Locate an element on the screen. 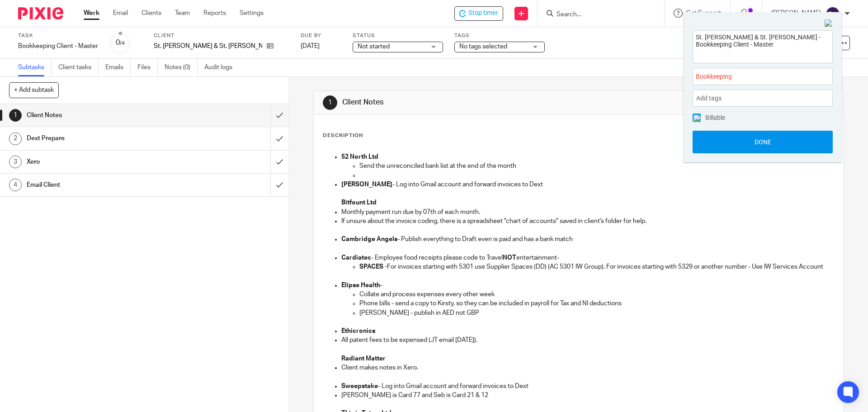  p: - Publish everything to Draft even is paid and has a bank match is located at coordinates (587, 239).